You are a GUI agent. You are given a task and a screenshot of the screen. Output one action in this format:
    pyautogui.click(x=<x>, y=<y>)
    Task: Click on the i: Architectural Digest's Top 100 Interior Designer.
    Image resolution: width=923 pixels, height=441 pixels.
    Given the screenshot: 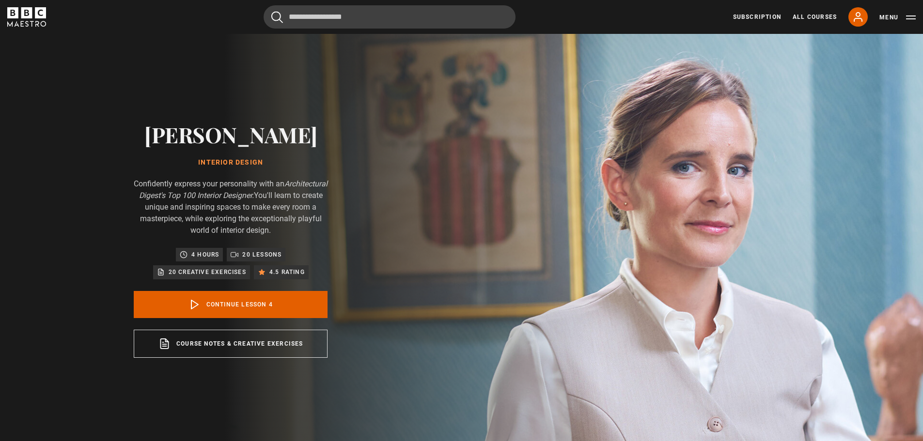 What is the action you would take?
    pyautogui.click(x=234, y=189)
    